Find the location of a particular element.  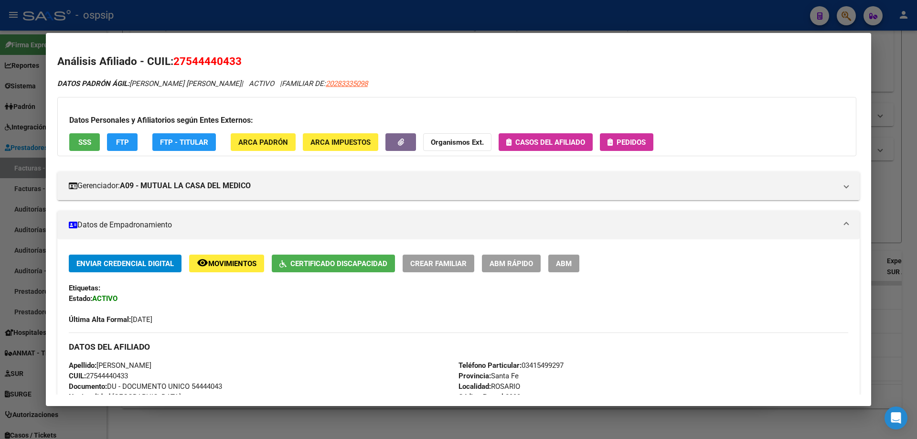

strong: Etiquetas: is located at coordinates (85, 288).